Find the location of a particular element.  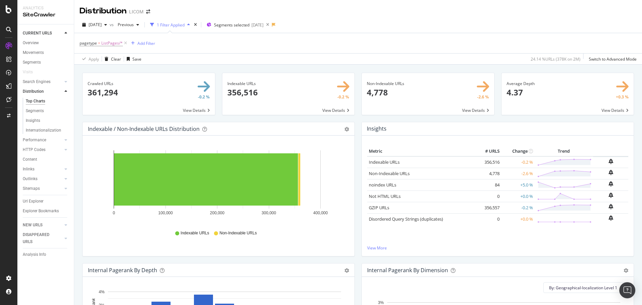

td: -2.6 % is located at coordinates (518, 173).